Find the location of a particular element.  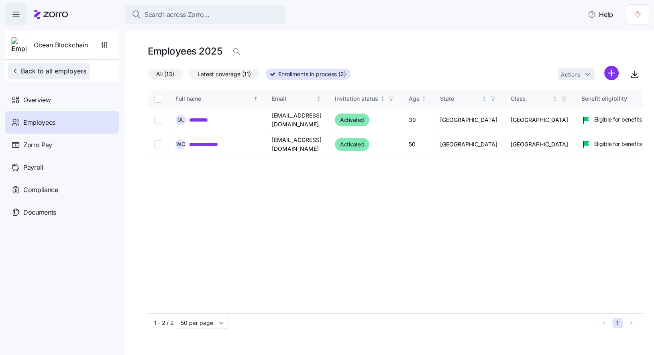

input: Select record 2 is located at coordinates (158, 144).